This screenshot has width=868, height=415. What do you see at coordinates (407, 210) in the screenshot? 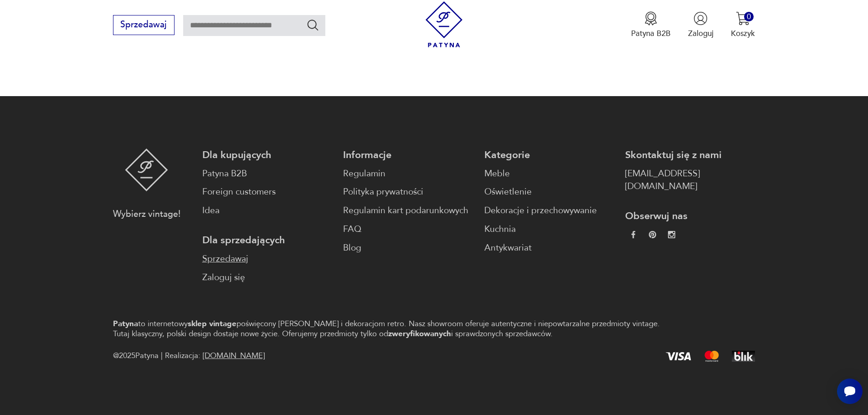
I see `a: Regulamin kart podarunkowych` at bounding box center [407, 210].